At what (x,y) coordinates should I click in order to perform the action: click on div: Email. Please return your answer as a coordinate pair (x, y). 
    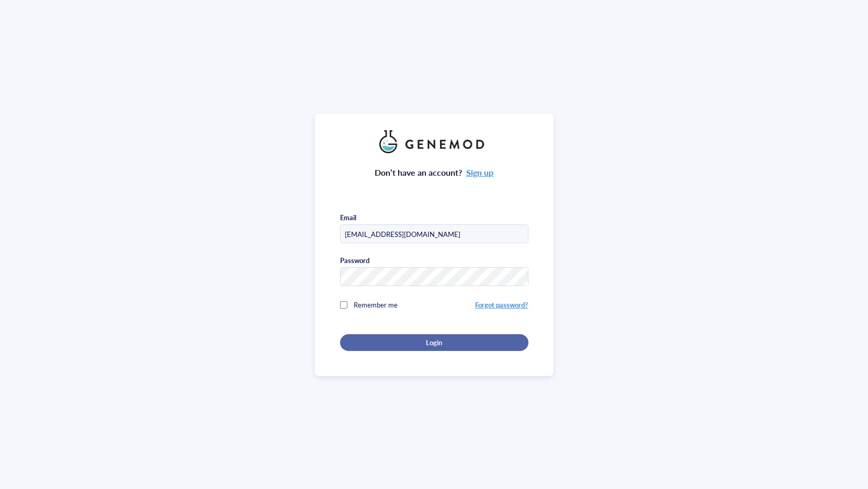
    Looking at the image, I should click on (348, 217).